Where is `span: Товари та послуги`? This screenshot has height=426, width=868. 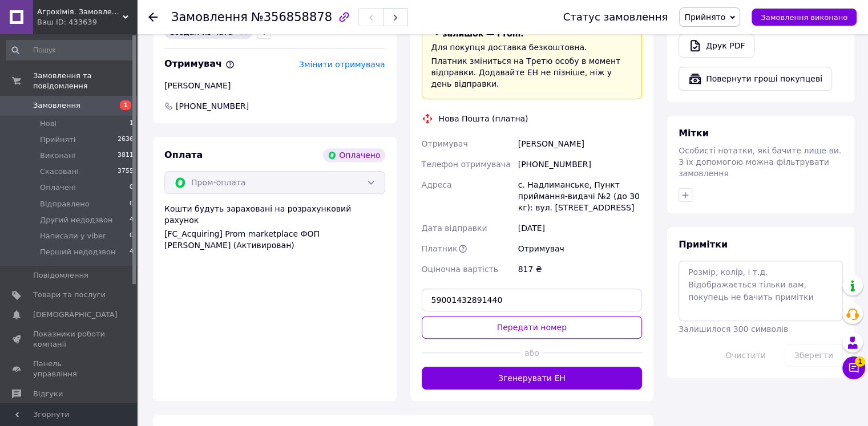
span: Товари та послуги is located at coordinates (69, 294).